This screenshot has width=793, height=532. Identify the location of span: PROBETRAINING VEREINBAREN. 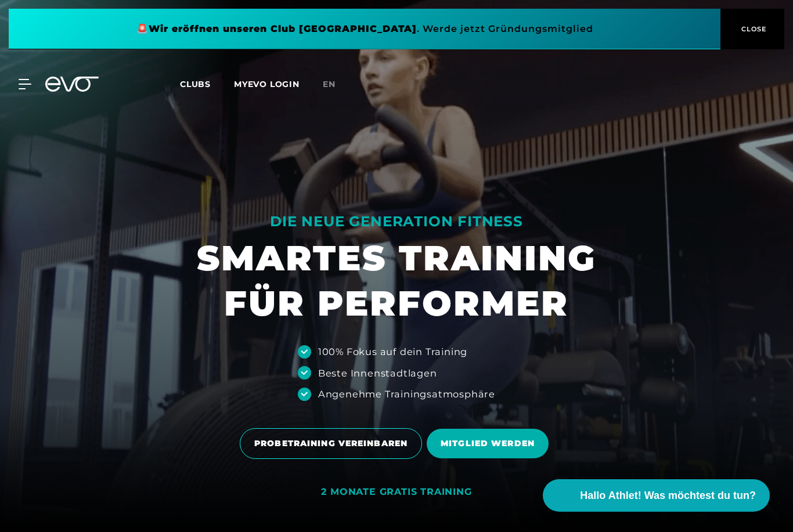
(331, 444).